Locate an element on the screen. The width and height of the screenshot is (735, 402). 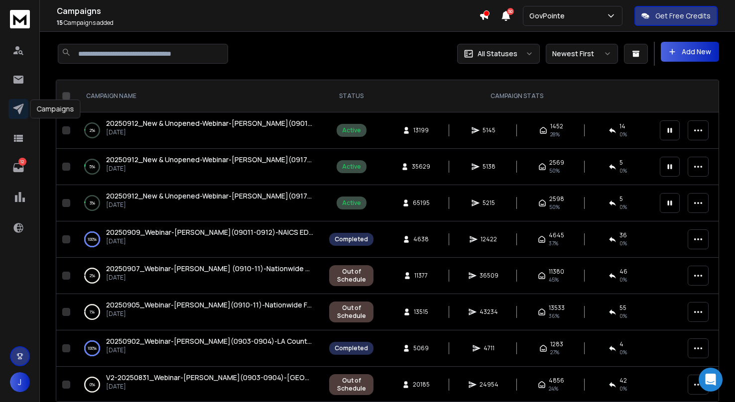
p: 0 % is located at coordinates (92, 385).